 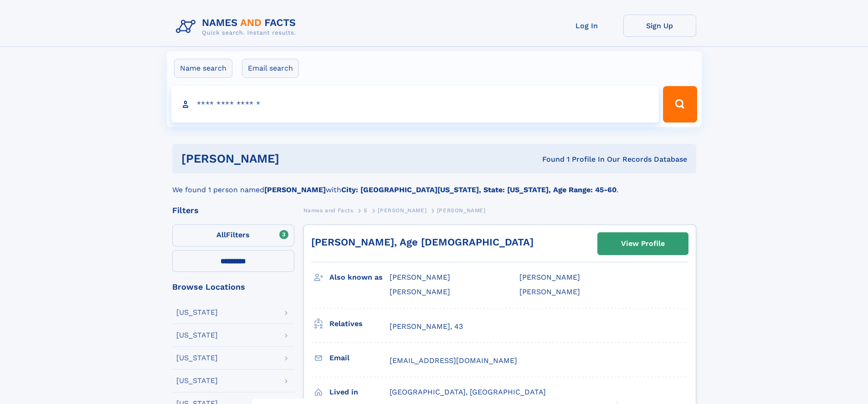 I want to click on div: We found 1 person named with ., so click(x=434, y=184).